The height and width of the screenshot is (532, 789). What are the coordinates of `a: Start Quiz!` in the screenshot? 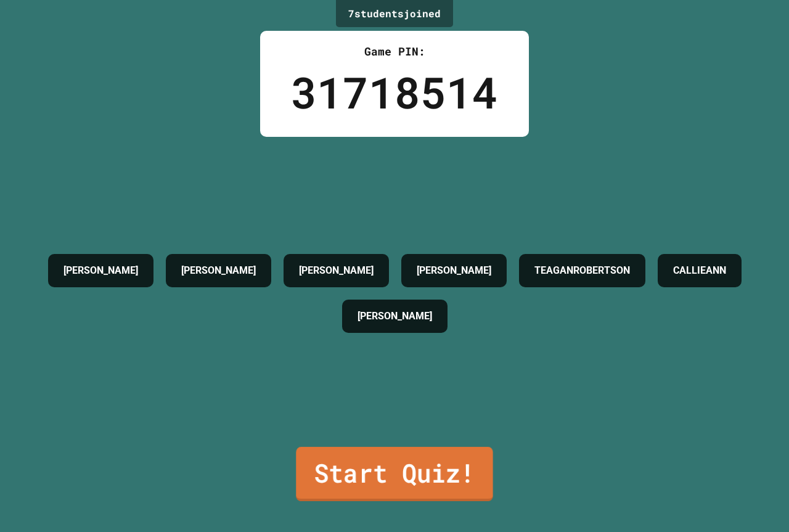 It's located at (394, 474).